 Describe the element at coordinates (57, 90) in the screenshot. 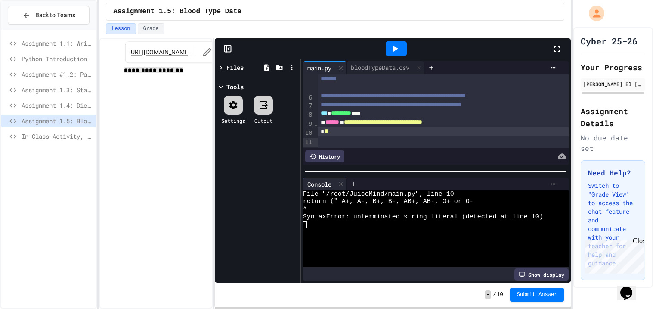

I see `span: Assignment 1.3: Statistical Calculations` at that location.